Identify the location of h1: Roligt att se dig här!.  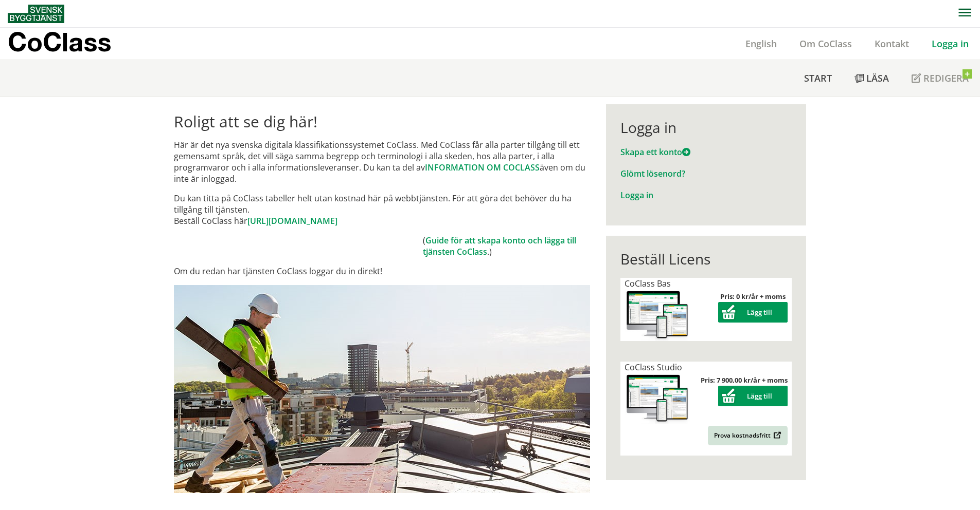
(382, 122).